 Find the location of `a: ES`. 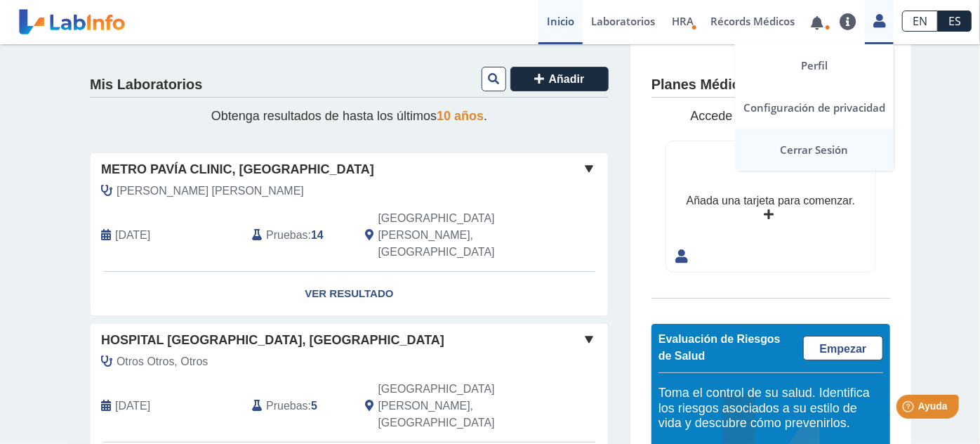

a: ES is located at coordinates (955, 21).